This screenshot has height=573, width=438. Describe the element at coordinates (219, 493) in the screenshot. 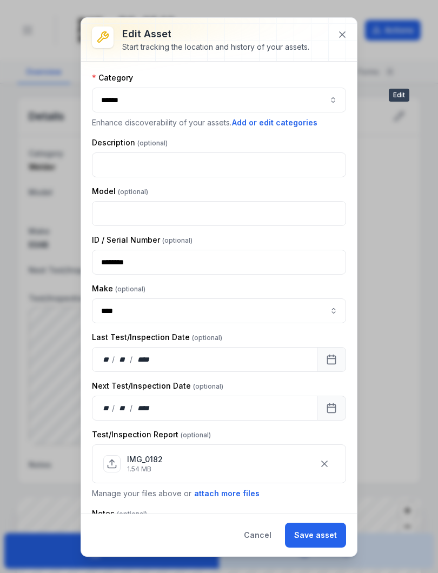

I see `p: Manage your files above or` at that location.